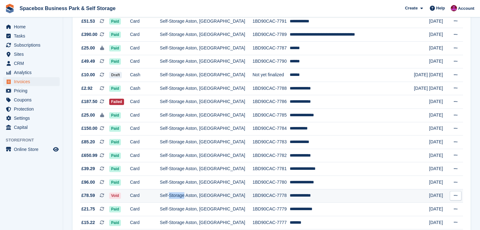  What do you see at coordinates (34, 140) in the screenshot?
I see `span: Storefront` at bounding box center [34, 140].